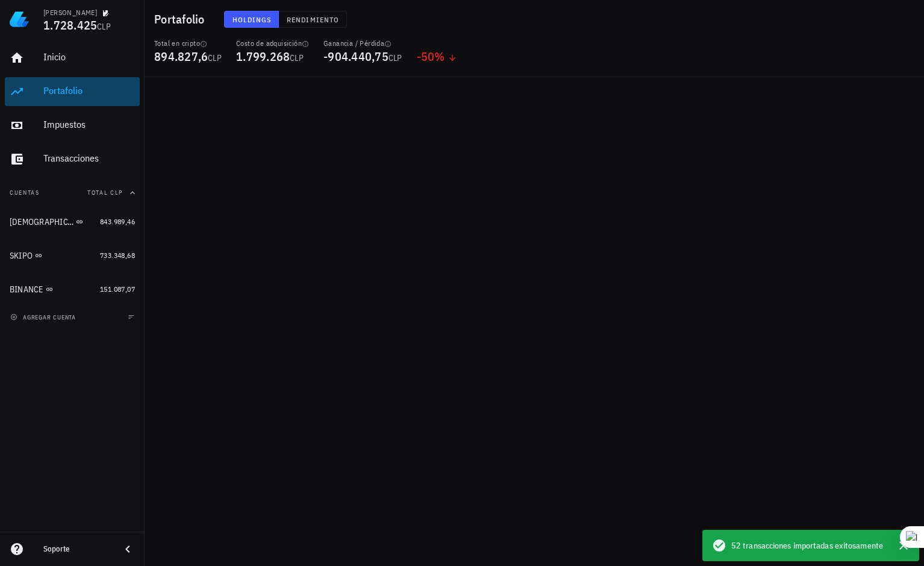 The image size is (924, 566). What do you see at coordinates (72, 125) in the screenshot?
I see `a: Impuestos` at bounding box center [72, 125].